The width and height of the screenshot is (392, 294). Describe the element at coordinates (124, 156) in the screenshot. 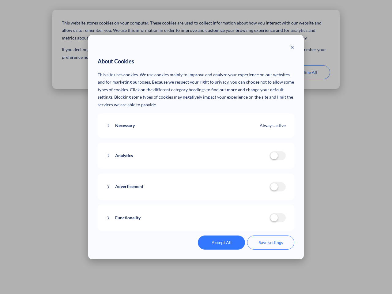

I see `span: Analytics` at that location.